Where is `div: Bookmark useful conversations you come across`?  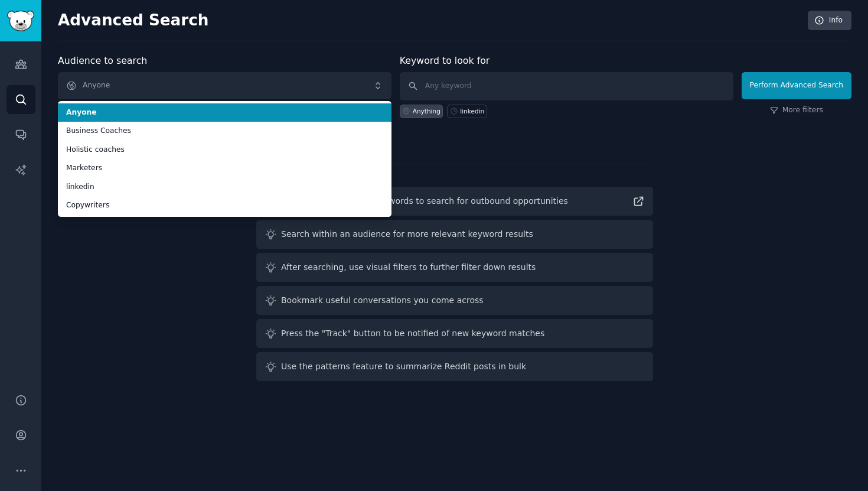 div: Bookmark useful conversations you come across is located at coordinates (382, 300).